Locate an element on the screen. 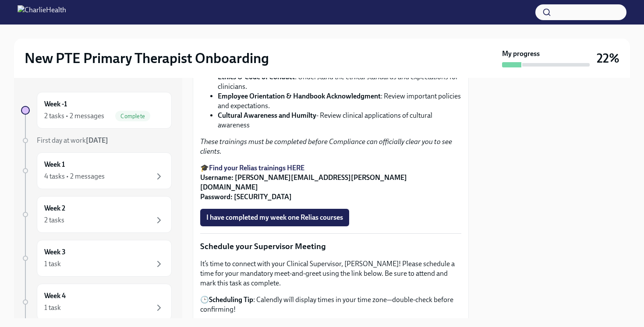 This screenshot has width=644, height=327. div: 4 tasks • 2 messages is located at coordinates (75, 177).